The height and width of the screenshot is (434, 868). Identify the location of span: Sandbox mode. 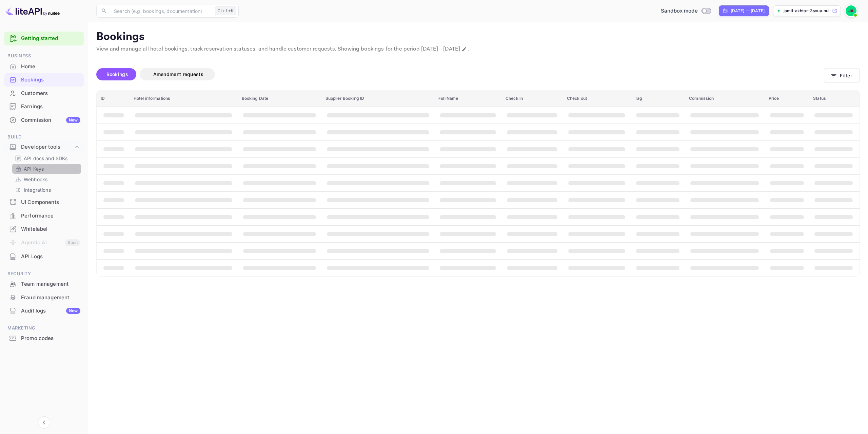
(679, 11).